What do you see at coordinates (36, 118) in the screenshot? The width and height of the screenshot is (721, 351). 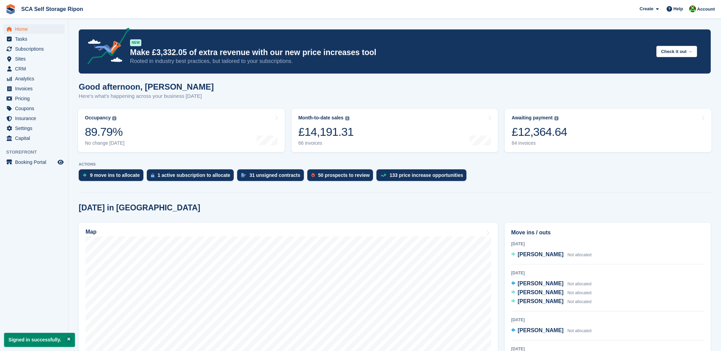 I see `span: Insurance` at bounding box center [36, 118].